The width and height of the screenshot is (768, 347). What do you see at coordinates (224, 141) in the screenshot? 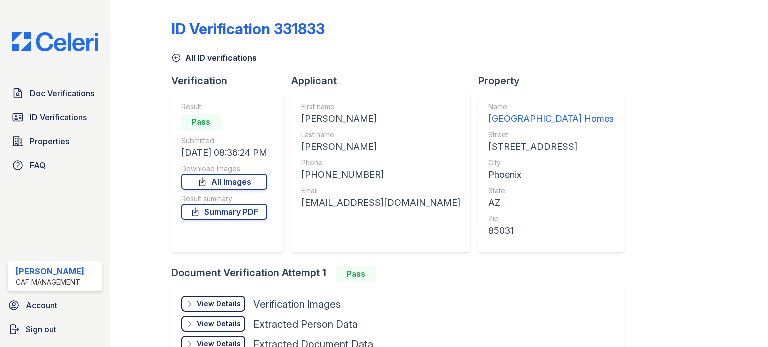
I see `div: Submitted` at bounding box center [224, 141].